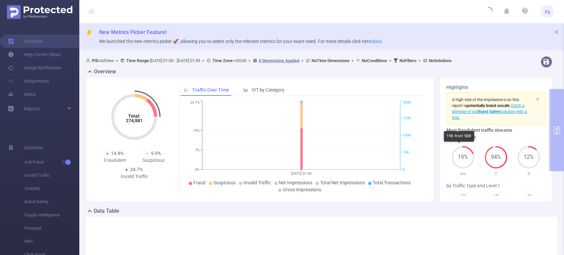 This screenshot has width=564, height=255. Describe the element at coordinates (186, 90) in the screenshot. I see `i: icon: line-chart` at that location.